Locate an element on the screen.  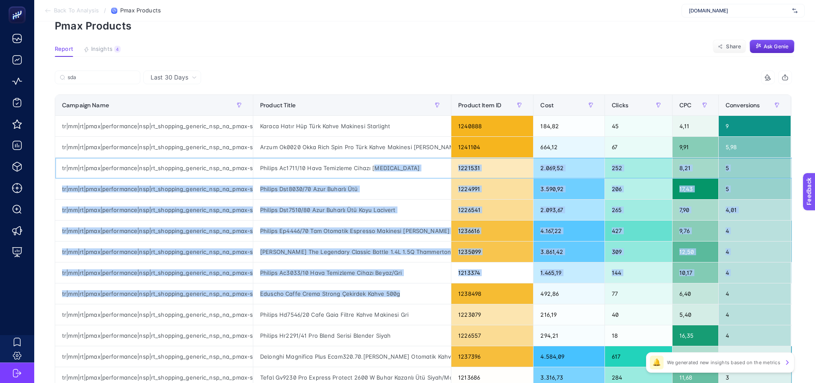
div: 144 is located at coordinates (638, 273).